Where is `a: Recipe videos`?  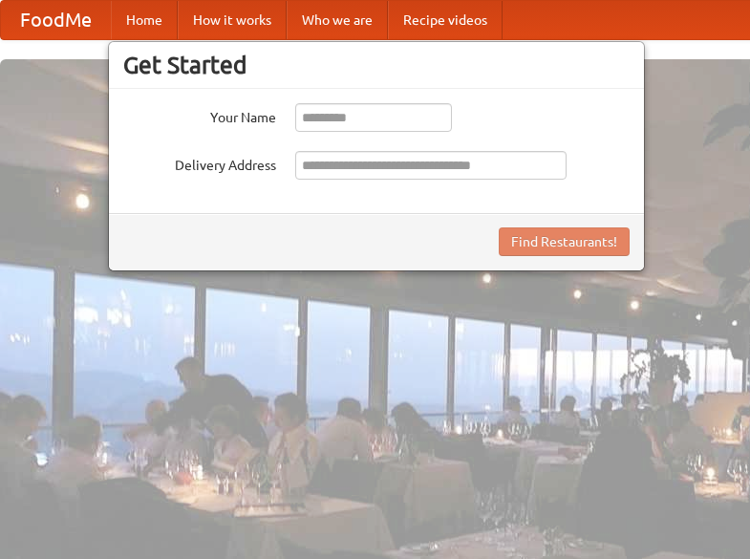 a: Recipe videos is located at coordinates (445, 20).